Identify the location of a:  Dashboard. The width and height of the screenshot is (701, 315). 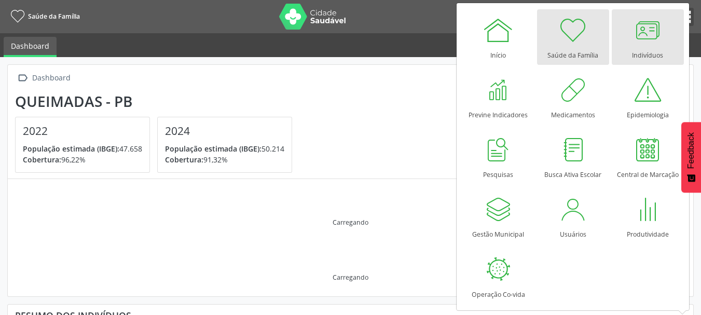
(44, 78).